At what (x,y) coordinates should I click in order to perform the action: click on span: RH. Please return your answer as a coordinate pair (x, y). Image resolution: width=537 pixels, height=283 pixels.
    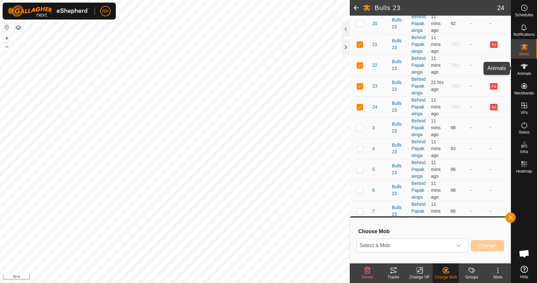
    Looking at the image, I should click on (105, 11).